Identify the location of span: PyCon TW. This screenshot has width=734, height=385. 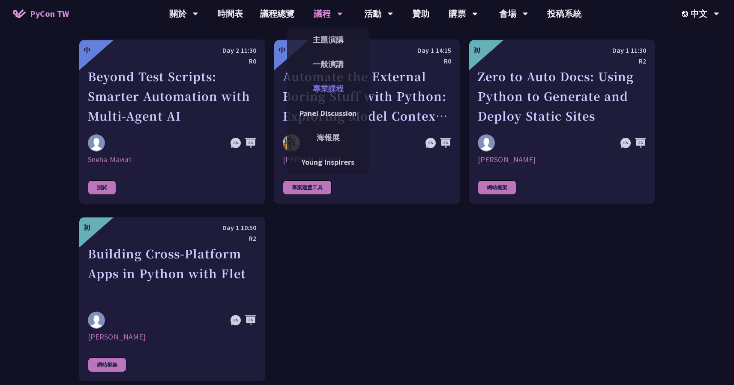
(49, 14).